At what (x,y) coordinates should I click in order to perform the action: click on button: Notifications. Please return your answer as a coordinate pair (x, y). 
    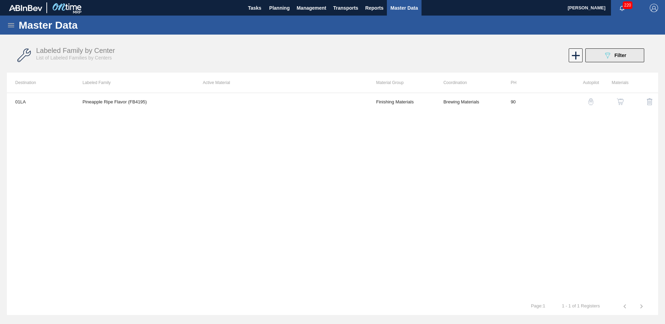
    Looking at the image, I should click on (622, 8).